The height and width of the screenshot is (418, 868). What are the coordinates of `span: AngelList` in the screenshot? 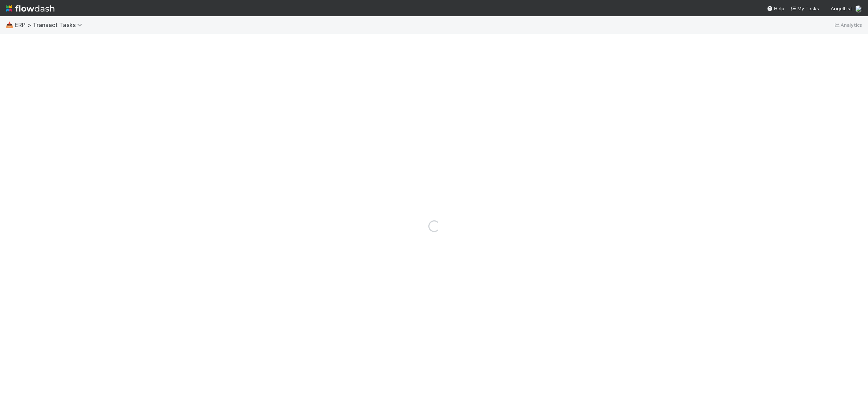 It's located at (842, 8).